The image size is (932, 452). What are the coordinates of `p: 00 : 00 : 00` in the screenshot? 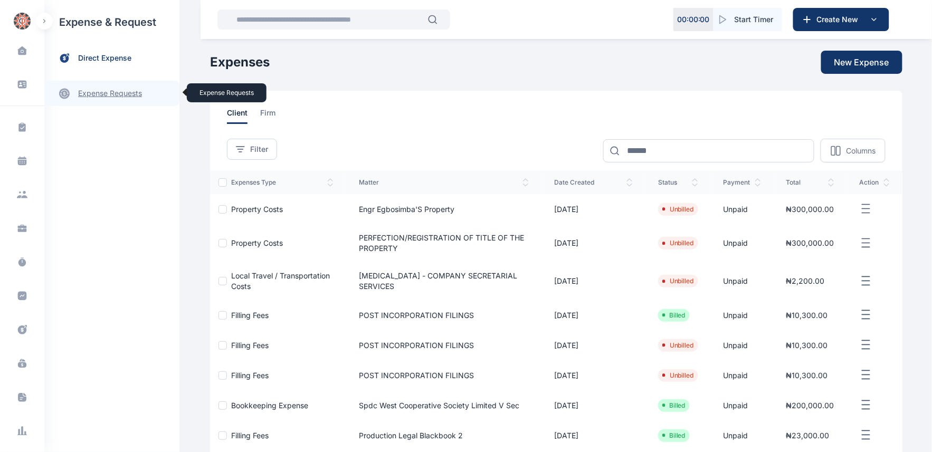 It's located at (694, 20).